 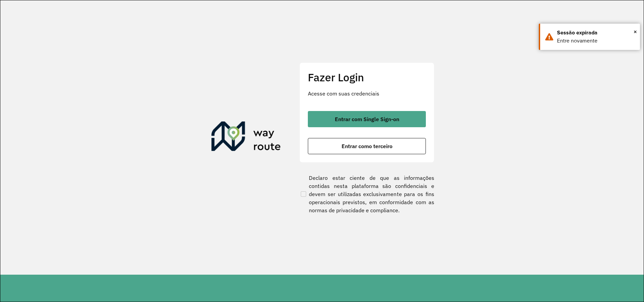 What do you see at coordinates (366, 77) in the screenshot?
I see `h2: Fazer Login` at bounding box center [366, 77].